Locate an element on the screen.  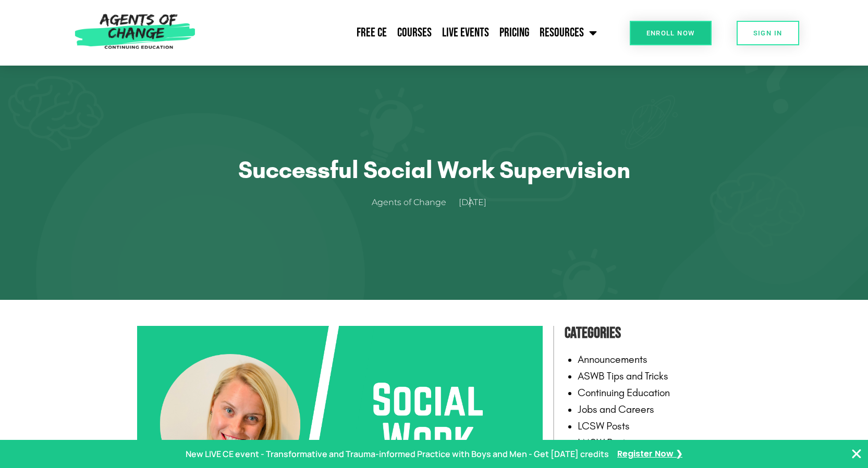
a: Free CE is located at coordinates (372, 33).